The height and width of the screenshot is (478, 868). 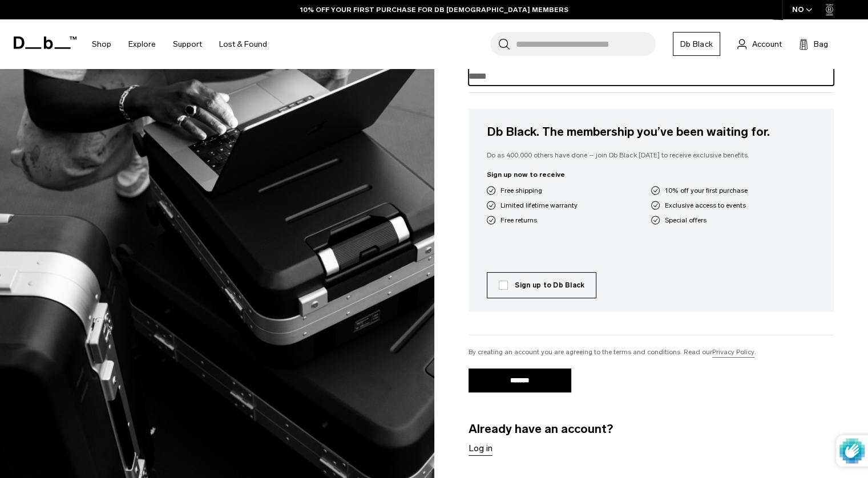 What do you see at coordinates (821, 44) in the screenshot?
I see `span: Bag` at bounding box center [821, 44].